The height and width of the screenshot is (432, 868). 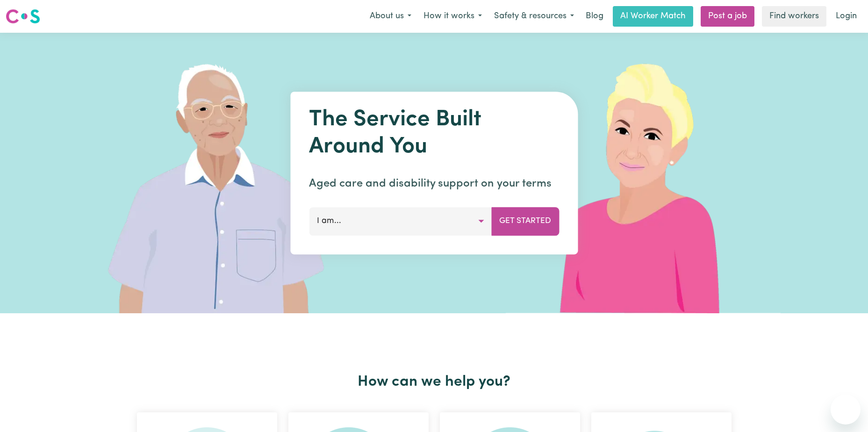 What do you see at coordinates (23, 16) in the screenshot?
I see `img: Careseekers logo` at bounding box center [23, 16].